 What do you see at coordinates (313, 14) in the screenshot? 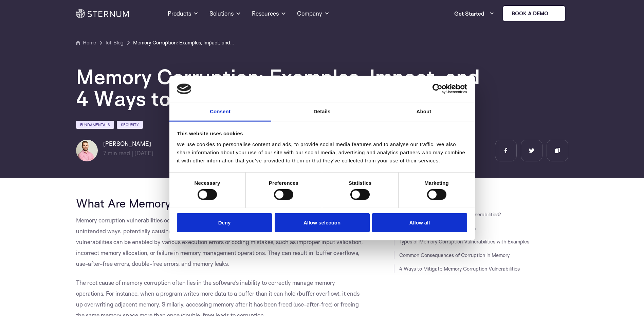
I see `a: Company` at bounding box center [313, 14].